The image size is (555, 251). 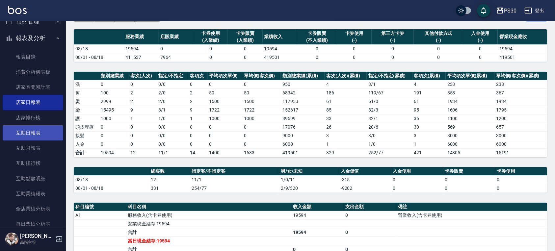 I want to click on td: 14, so click(x=198, y=153).